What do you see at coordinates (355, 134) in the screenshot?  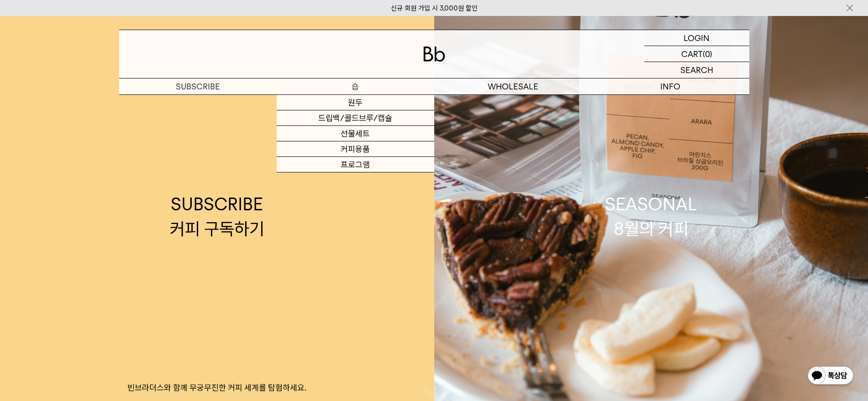 I see `a: 선물세트` at bounding box center [355, 134].